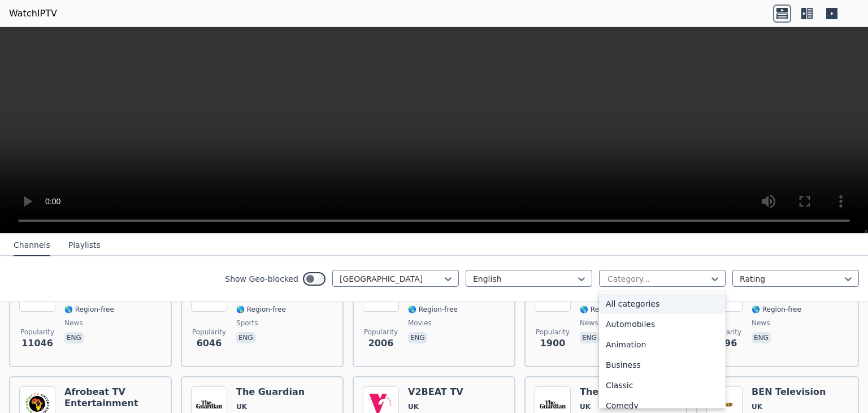  What do you see at coordinates (663, 345) in the screenshot?
I see `div: Animation` at bounding box center [663, 345].